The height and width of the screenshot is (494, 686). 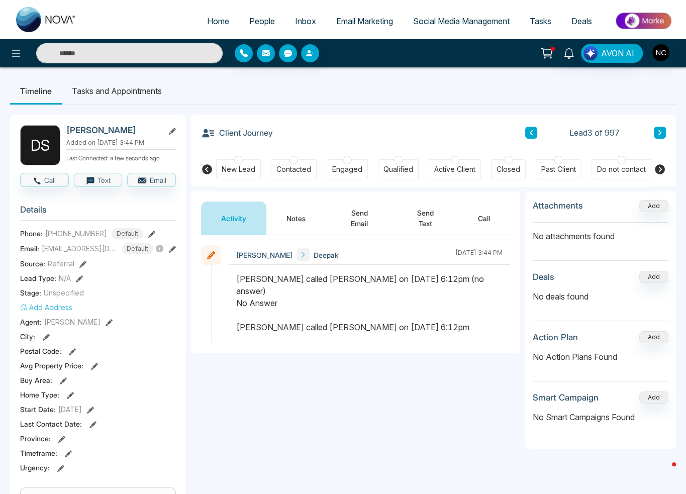 What do you see at coordinates (98, 180) in the screenshot?
I see `button: Text` at bounding box center [98, 180].